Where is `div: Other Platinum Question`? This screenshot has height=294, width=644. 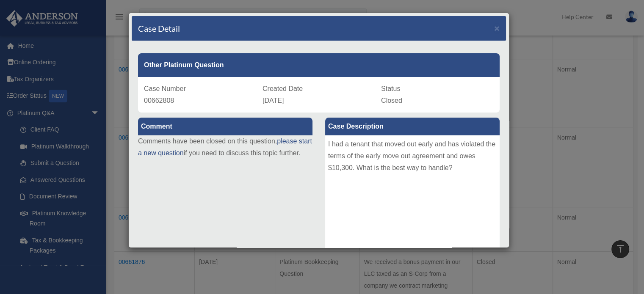
div: Other Platinum Question is located at coordinates (319, 65).